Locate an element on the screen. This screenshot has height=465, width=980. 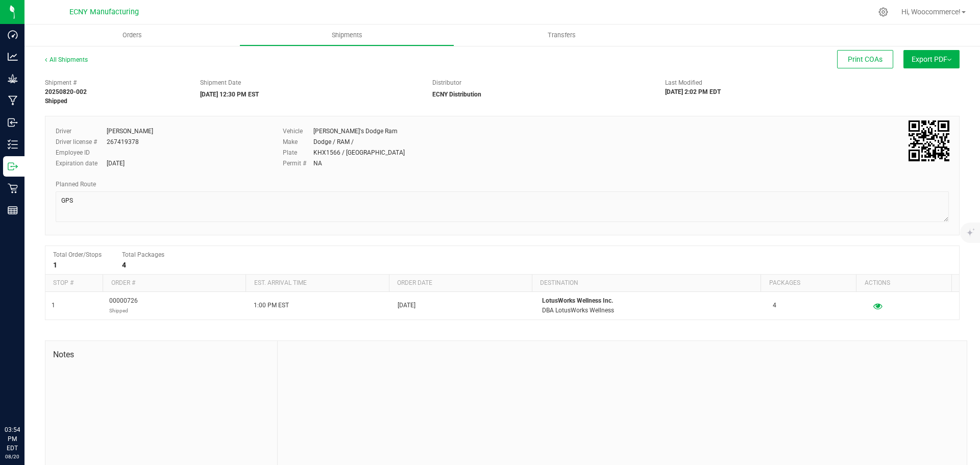
a: Transfers is located at coordinates (562, 35).